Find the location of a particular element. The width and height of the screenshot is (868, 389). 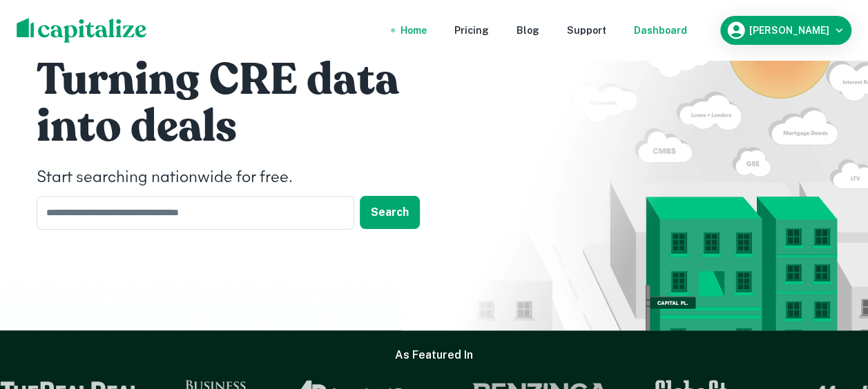

div: Chat Widget is located at coordinates (834, 313).